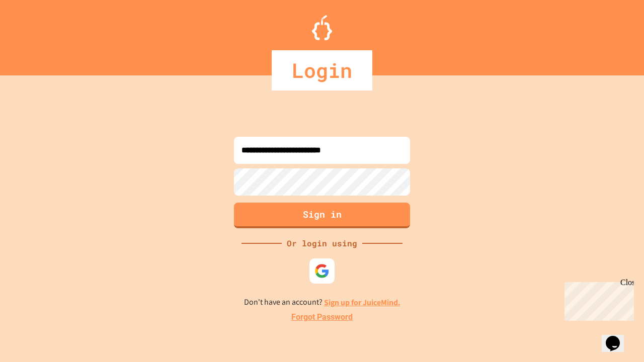 This screenshot has height=362, width=644. What do you see at coordinates (362, 302) in the screenshot?
I see `a: Sign up for JuiceMind.` at bounding box center [362, 302].